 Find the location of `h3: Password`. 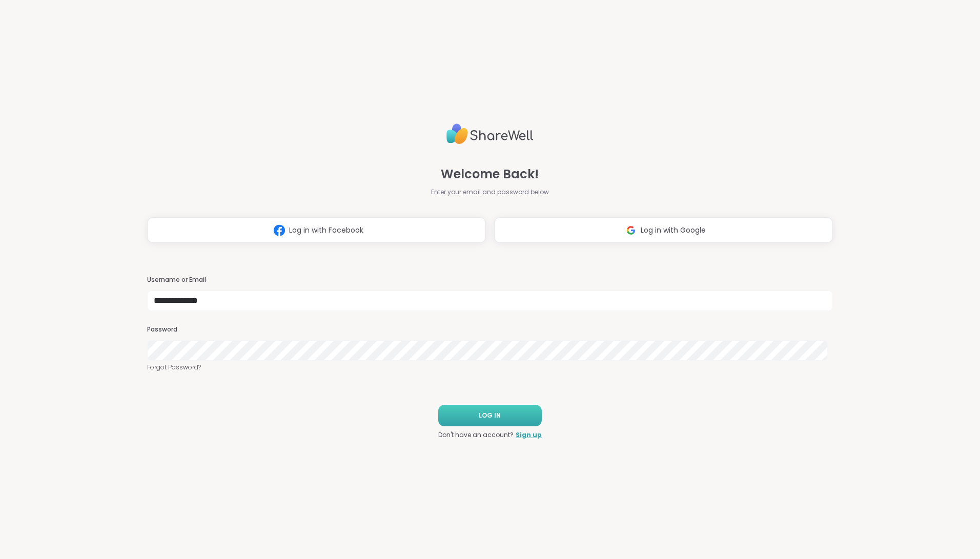

h3: Password is located at coordinates (490, 330).